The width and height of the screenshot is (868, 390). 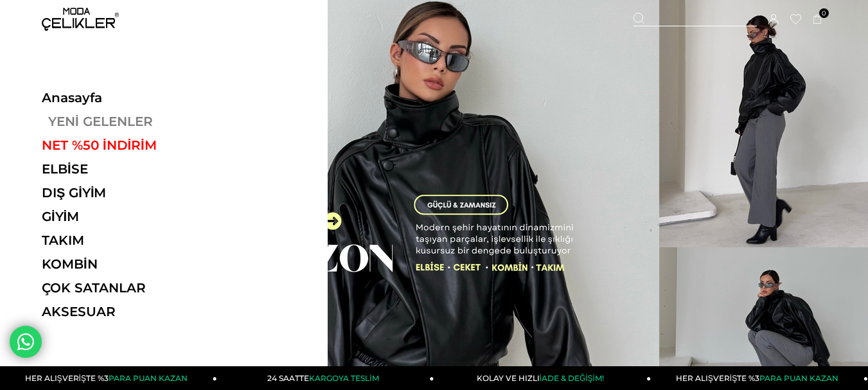 I want to click on a: TAKIM, so click(x=130, y=241).